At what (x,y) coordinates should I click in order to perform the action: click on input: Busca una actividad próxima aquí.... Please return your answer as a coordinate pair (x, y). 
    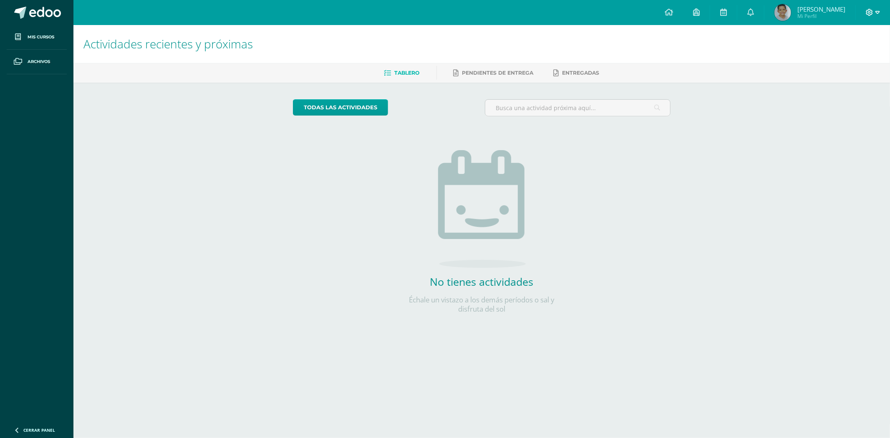
    Looking at the image, I should click on (577, 108).